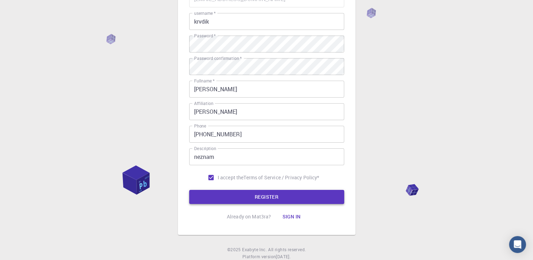 The image size is (533, 260). I want to click on p: Terms of Service / Privacy Policy *, so click(281, 178).